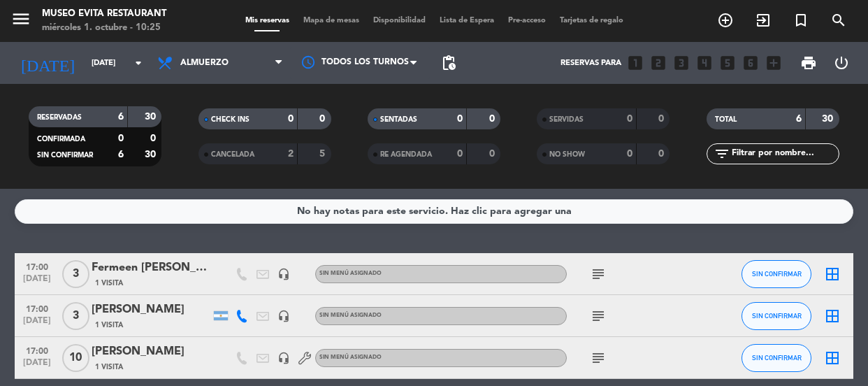  What do you see at coordinates (784, 154) in the screenshot?
I see `input: Filtrar por nombre...` at bounding box center [784, 154].